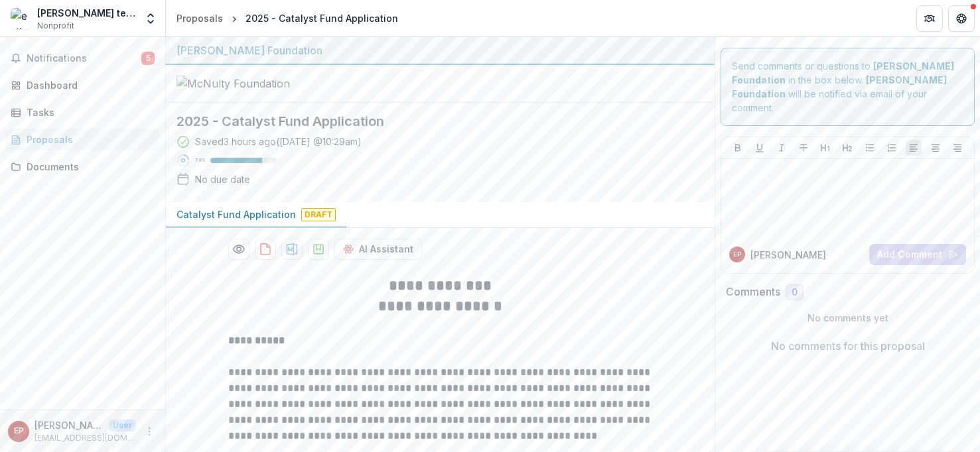 The width and height of the screenshot is (980, 452). I want to click on p: 78 %, so click(199, 160).